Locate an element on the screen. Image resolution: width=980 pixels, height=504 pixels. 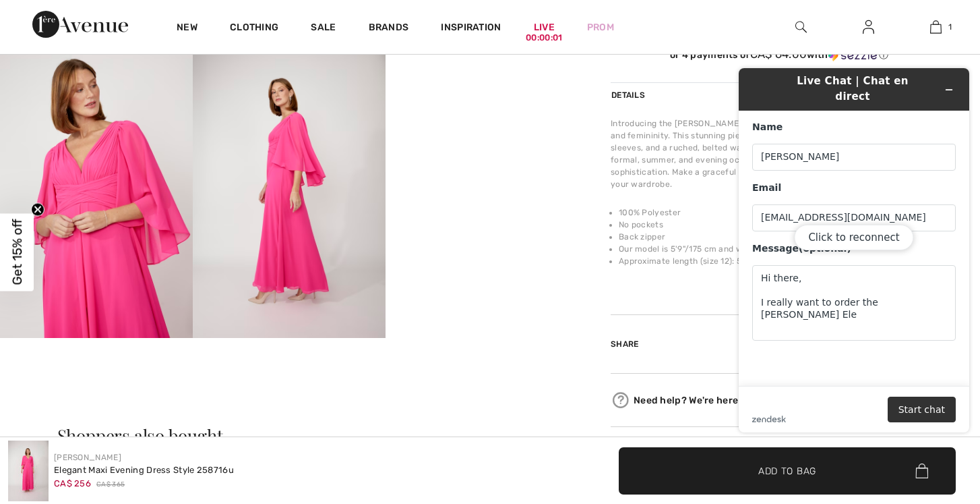
div: Elegant Maxi Evening Dress Style 258716u is located at coordinates (143, 470).